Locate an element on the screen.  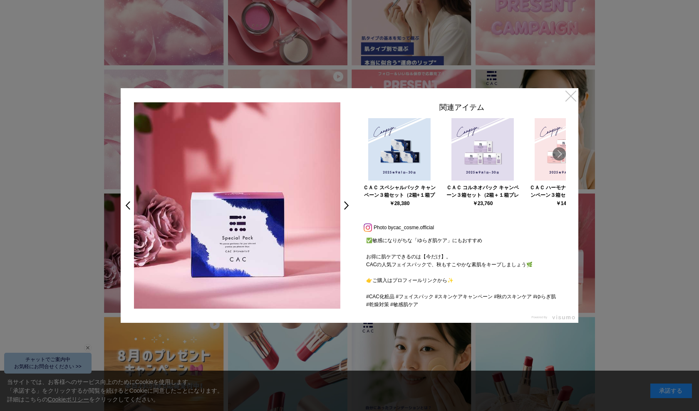
span: Photo by is located at coordinates (383, 228).